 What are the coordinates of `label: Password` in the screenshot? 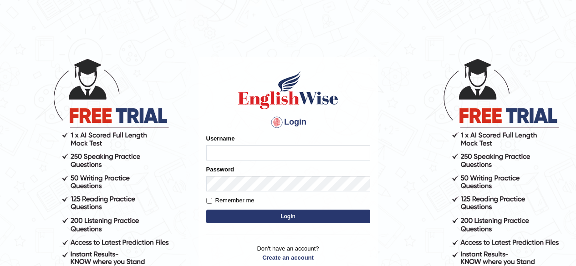 It's located at (220, 169).